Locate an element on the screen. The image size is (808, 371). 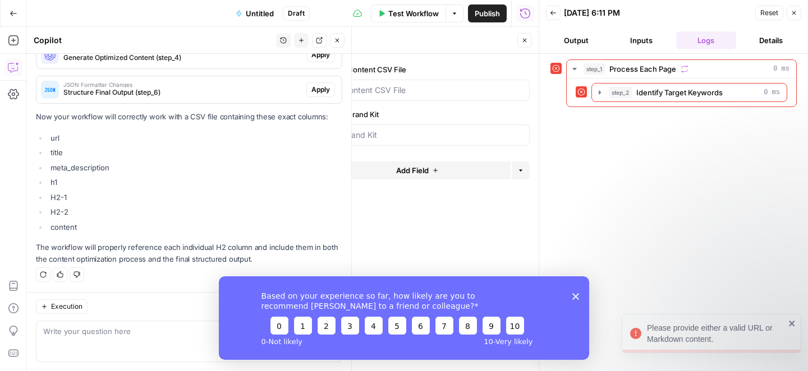
button: 5 is located at coordinates (178, 49).